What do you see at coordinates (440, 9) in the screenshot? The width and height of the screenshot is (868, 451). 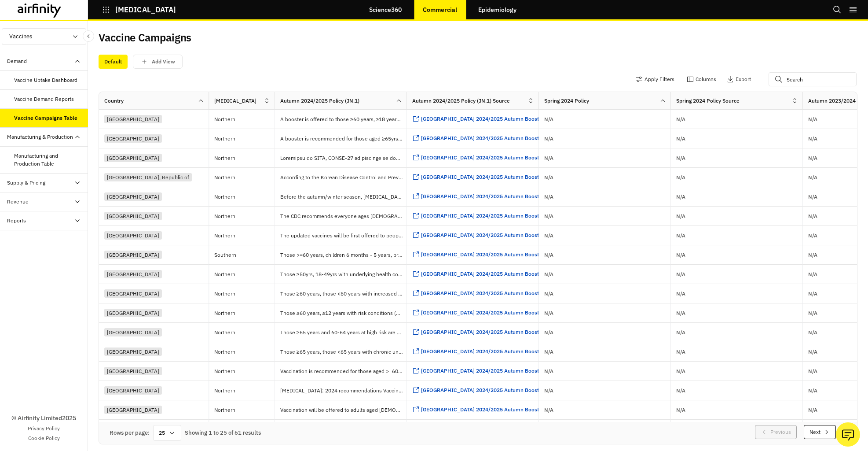 I see `p: Commercial` at bounding box center [440, 9].